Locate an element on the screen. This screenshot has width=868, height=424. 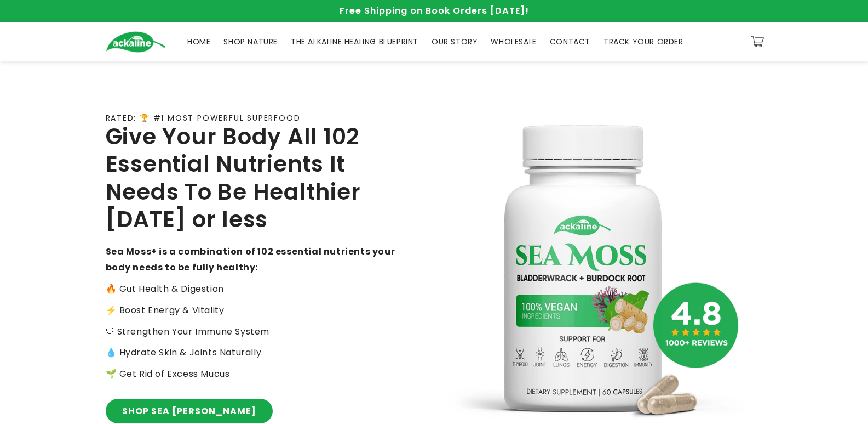
p: 🌱 Get Rid of Excess Mucus is located at coordinates (251, 374).